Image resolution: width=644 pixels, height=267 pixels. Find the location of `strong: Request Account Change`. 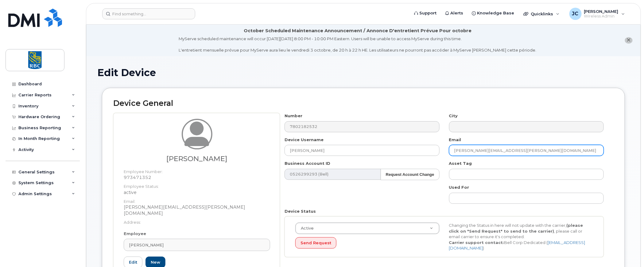

strong: Request Account Change is located at coordinates (410, 174).